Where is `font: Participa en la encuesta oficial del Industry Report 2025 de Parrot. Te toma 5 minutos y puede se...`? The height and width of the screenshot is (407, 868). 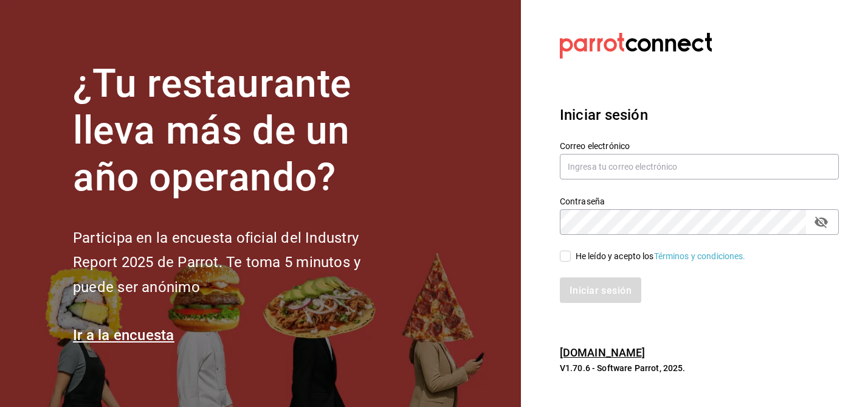
font: Participa en la encuesta oficial del Industry Report 2025 de Parrot. Te toma 5 minutos y puede se... is located at coordinates (216, 263).